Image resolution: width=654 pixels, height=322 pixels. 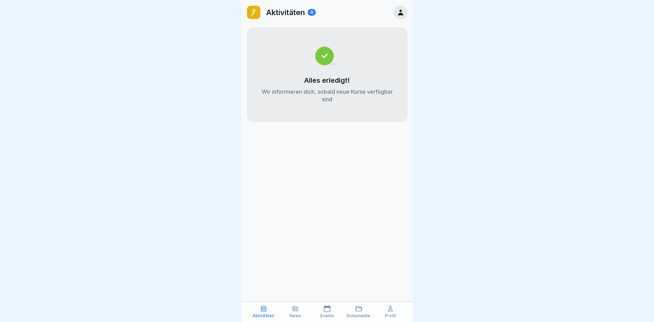 What do you see at coordinates (295, 316) in the screenshot?
I see `p: News` at bounding box center [295, 316].